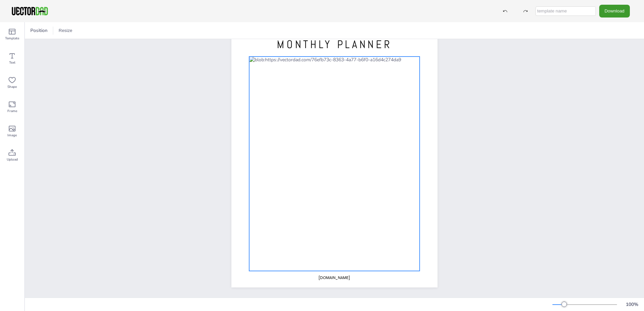  Describe the element at coordinates (30, 11) in the screenshot. I see `img: VectorDad-1.png` at that location.